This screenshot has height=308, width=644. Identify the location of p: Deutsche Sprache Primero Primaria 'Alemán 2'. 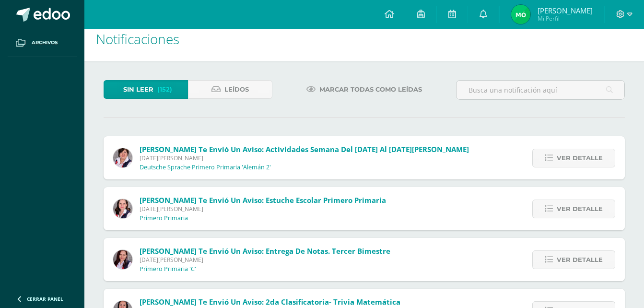
(206, 167).